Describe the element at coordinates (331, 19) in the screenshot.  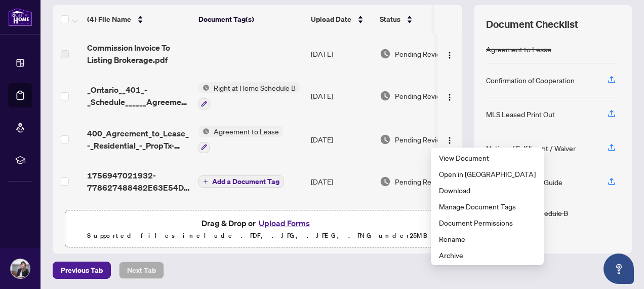
I see `span: Upload Date` at that location.